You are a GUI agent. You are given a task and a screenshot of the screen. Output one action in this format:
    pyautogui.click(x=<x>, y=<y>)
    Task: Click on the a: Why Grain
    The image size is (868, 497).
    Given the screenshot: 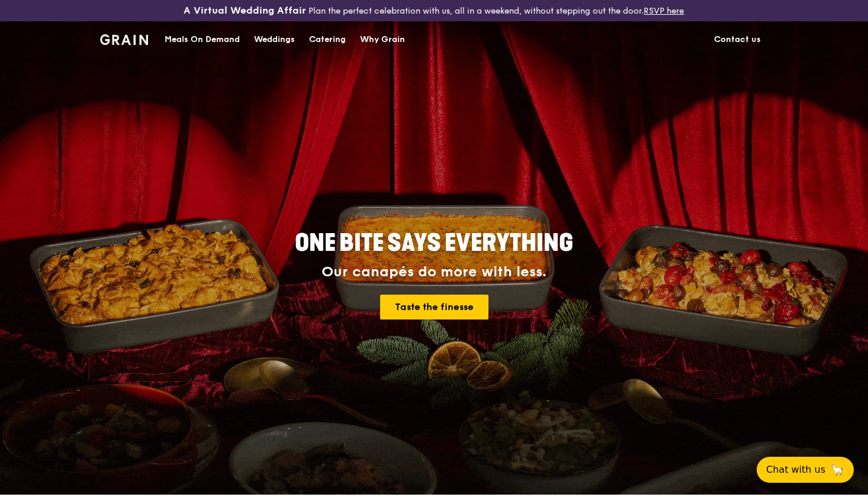 What is the action you would take?
    pyautogui.click(x=382, y=39)
    